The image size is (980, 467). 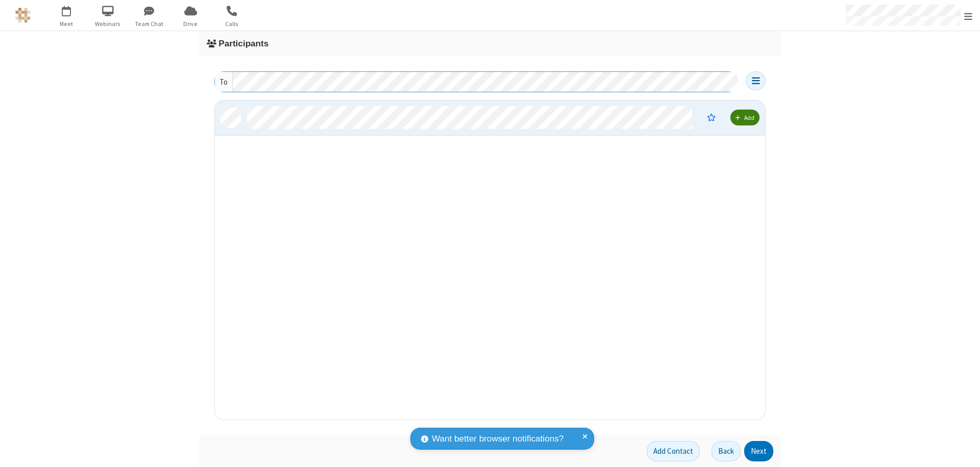 What do you see at coordinates (498, 439) in the screenshot?
I see `span: Want better browser notifications?` at bounding box center [498, 439].